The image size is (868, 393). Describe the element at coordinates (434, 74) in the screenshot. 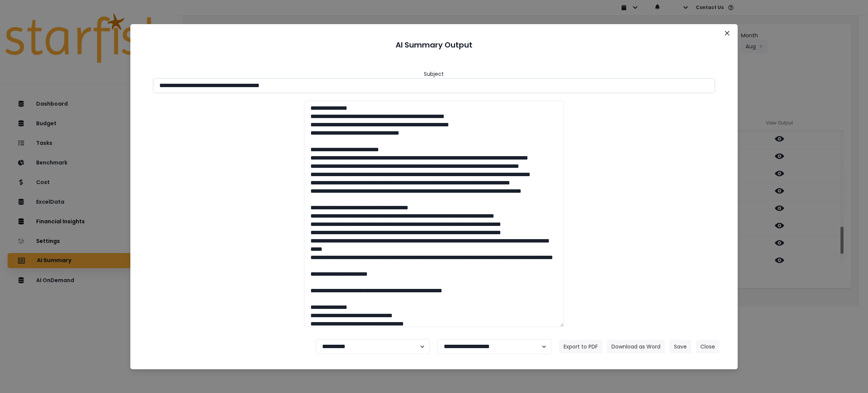

I see `header: Subject` at that location.